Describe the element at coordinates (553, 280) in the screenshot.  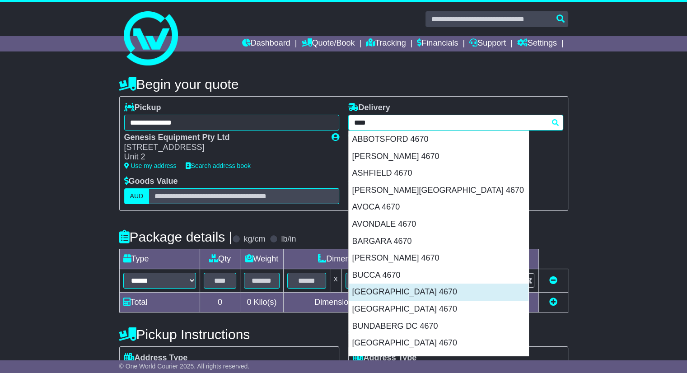
I see `a: Remove this item` at that location.